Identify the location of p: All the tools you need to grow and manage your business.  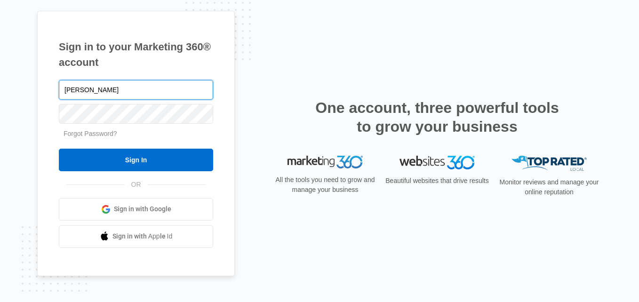
(325, 185).